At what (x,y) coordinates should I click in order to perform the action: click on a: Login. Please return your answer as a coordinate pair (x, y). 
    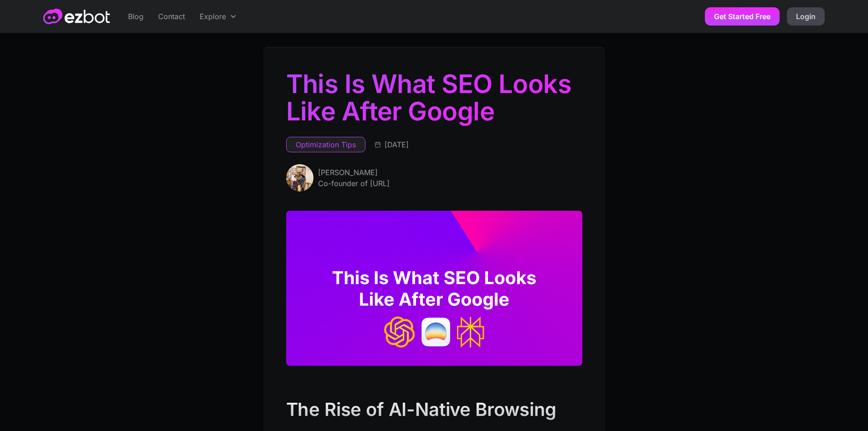
    Looking at the image, I should click on (805, 16).